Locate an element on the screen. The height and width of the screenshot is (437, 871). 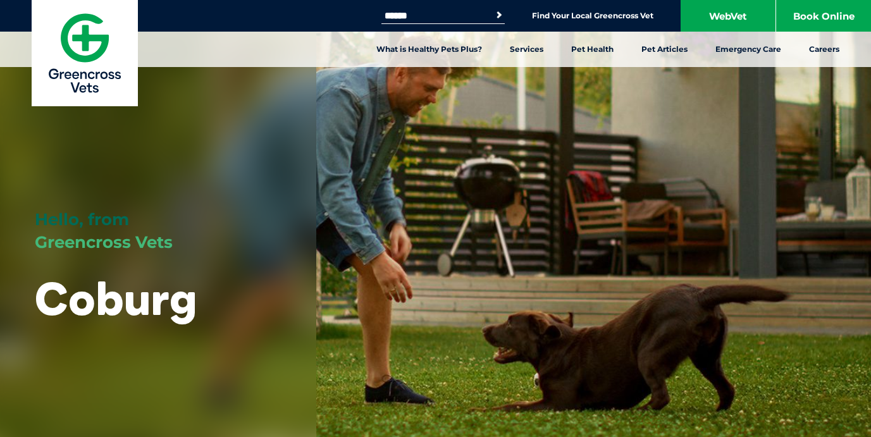
a: Pet Articles is located at coordinates (664, 49).